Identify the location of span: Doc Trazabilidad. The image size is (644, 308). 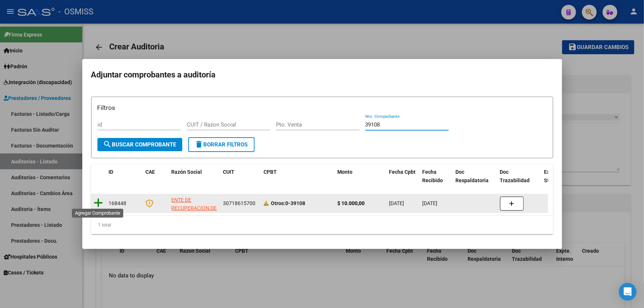
(515, 176).